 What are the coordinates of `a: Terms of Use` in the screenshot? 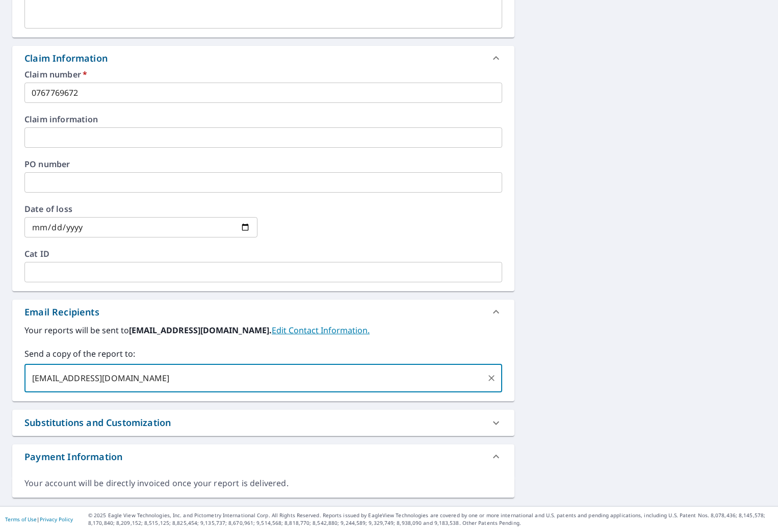 It's located at (21, 519).